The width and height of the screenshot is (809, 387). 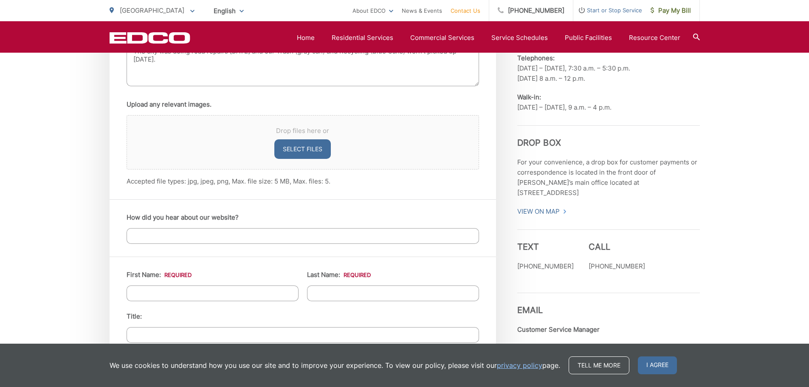 I want to click on a: Resource Center, so click(x=654, y=38).